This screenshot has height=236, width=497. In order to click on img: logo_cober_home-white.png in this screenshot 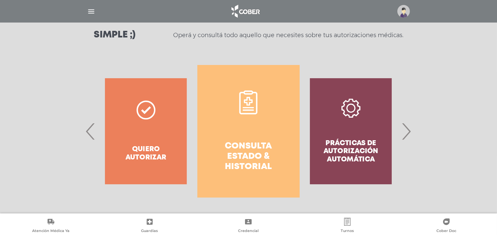, I will do `click(245, 11)`.